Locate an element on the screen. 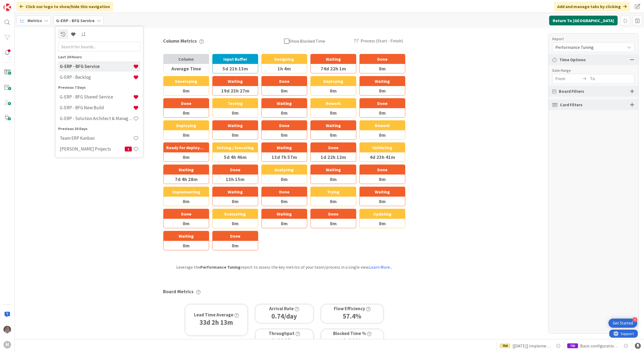 The image size is (644, 352). h4: G-ERP - Backlog is located at coordinates (96, 77).